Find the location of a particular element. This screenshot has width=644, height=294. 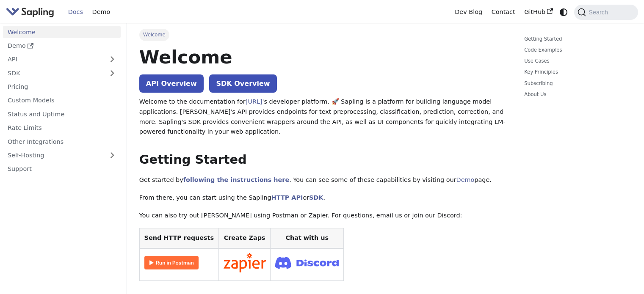

a: Self-Hosting is located at coordinates (62, 156).